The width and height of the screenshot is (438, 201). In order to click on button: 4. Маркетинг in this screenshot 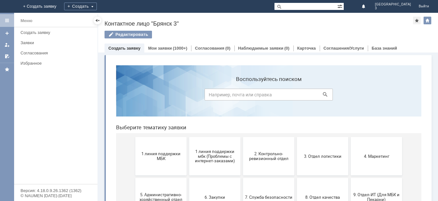, I will do `click(265, 96)`.